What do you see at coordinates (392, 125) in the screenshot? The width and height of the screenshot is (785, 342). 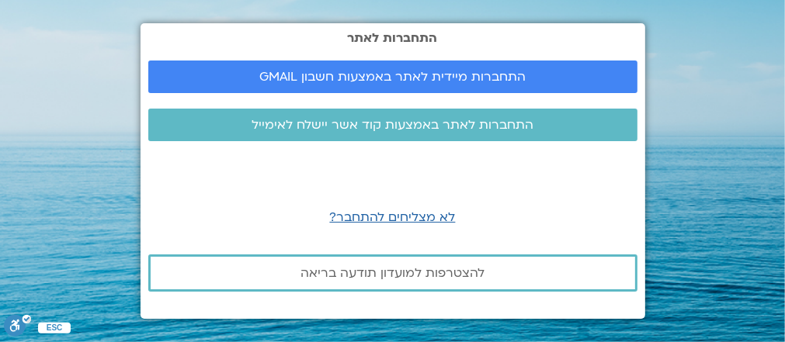 I see `span: התחברות לאתר באמצעות קוד אשר יישלח לאימייל` at bounding box center [392, 125].